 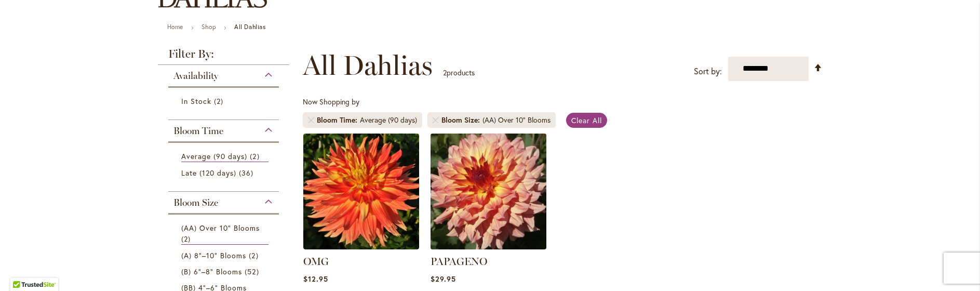 What do you see at coordinates (361, 191) in the screenshot?
I see `img: Omg` at bounding box center [361, 191].